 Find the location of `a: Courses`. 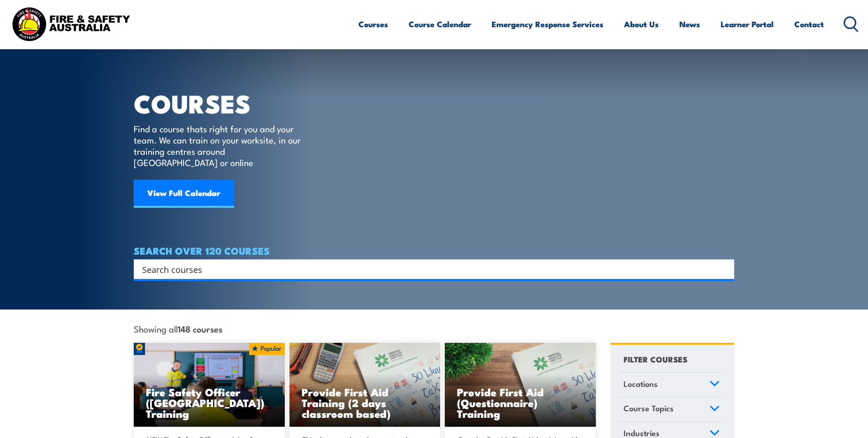

a: Courses is located at coordinates (373, 24).